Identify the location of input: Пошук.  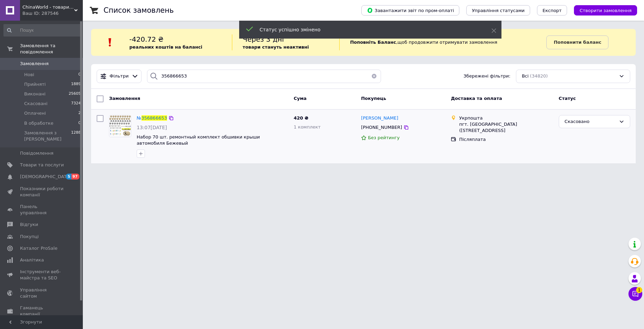
(43, 31).